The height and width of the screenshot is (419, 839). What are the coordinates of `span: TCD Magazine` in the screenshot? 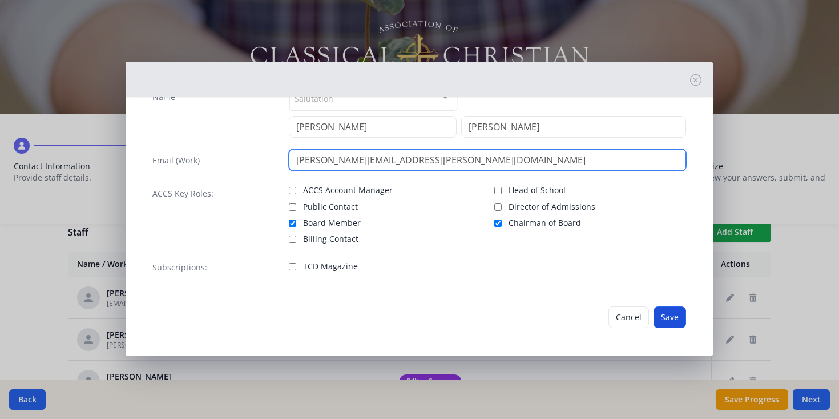 It's located at (331, 266).